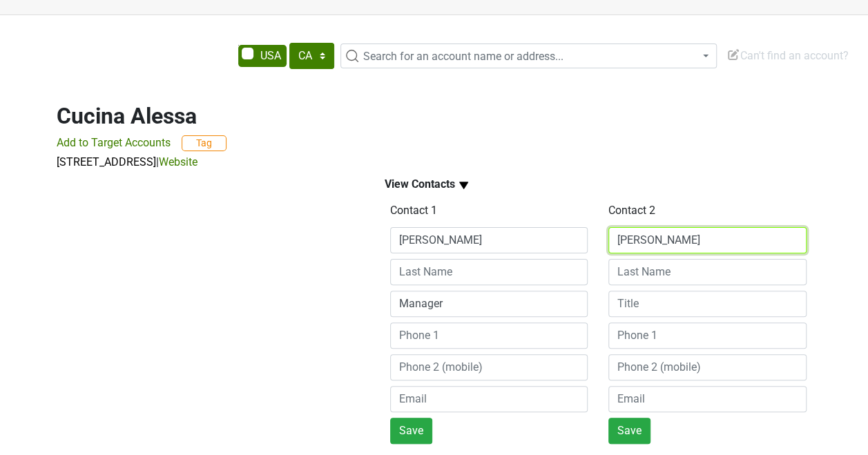  Describe the element at coordinates (414, 210) in the screenshot. I see `label: Contact 1` at that location.